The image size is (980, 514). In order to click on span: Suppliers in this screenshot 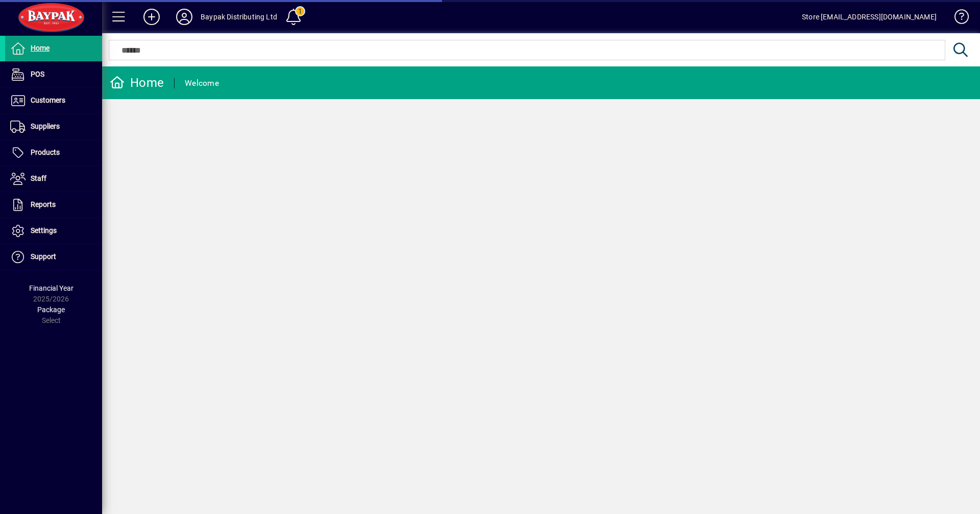, I will do `click(45, 126)`.